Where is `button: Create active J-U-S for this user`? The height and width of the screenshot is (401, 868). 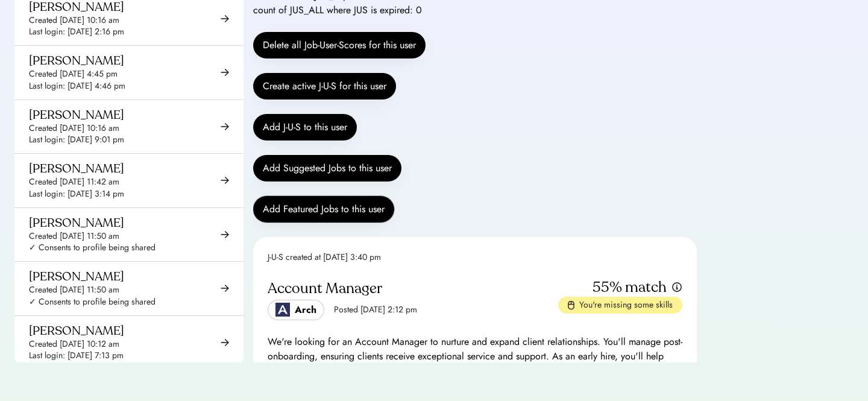
button: Create active J-U-S for this user is located at coordinates (325, 86).